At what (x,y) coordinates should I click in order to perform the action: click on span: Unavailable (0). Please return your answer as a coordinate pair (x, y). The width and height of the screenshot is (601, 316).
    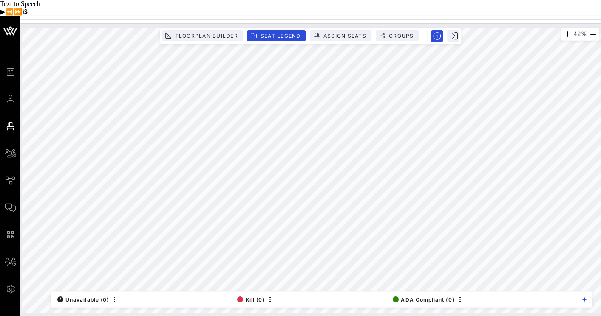
    Looking at the image, I should click on (83, 300).